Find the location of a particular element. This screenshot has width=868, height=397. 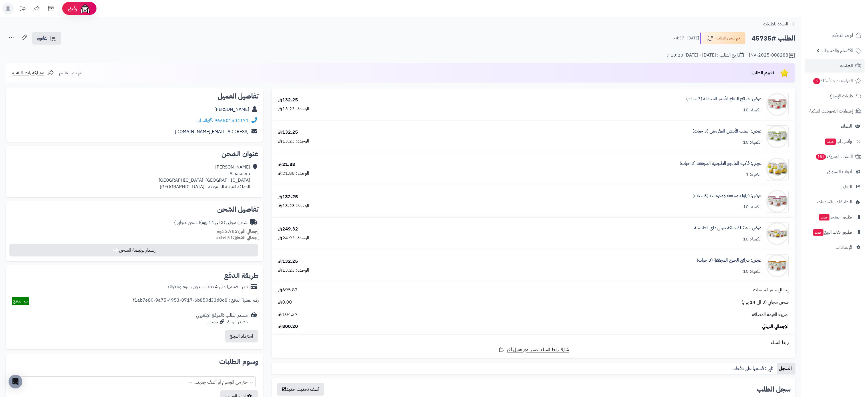

a: الإعدادات is located at coordinates (834, 248).